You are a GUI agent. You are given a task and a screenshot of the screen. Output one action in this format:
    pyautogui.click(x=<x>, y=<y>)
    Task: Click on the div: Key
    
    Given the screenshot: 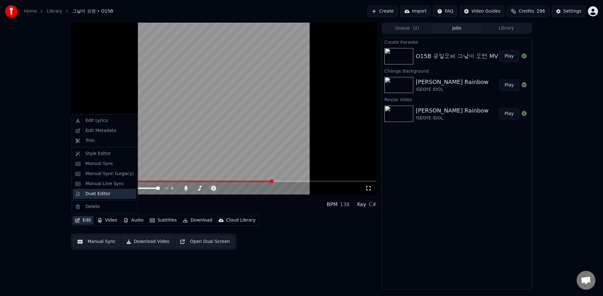 What is the action you would take?
    pyautogui.click(x=361, y=204)
    